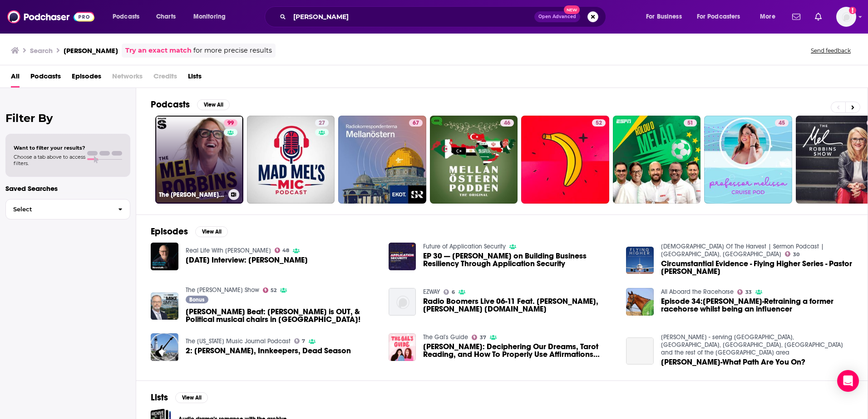 This screenshot has width=868, height=419. What do you see at coordinates (166, 17) in the screenshot?
I see `span: Charts` at bounding box center [166, 17].